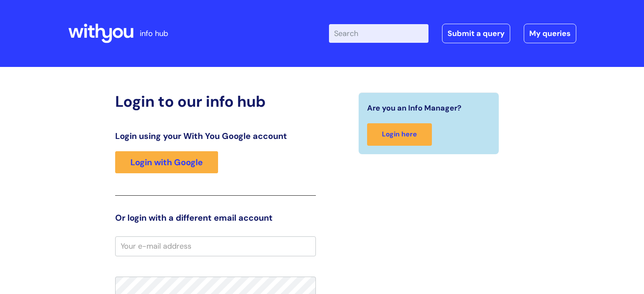 The image size is (644, 294). What do you see at coordinates (154, 34) in the screenshot?
I see `p: info hub` at bounding box center [154, 34].